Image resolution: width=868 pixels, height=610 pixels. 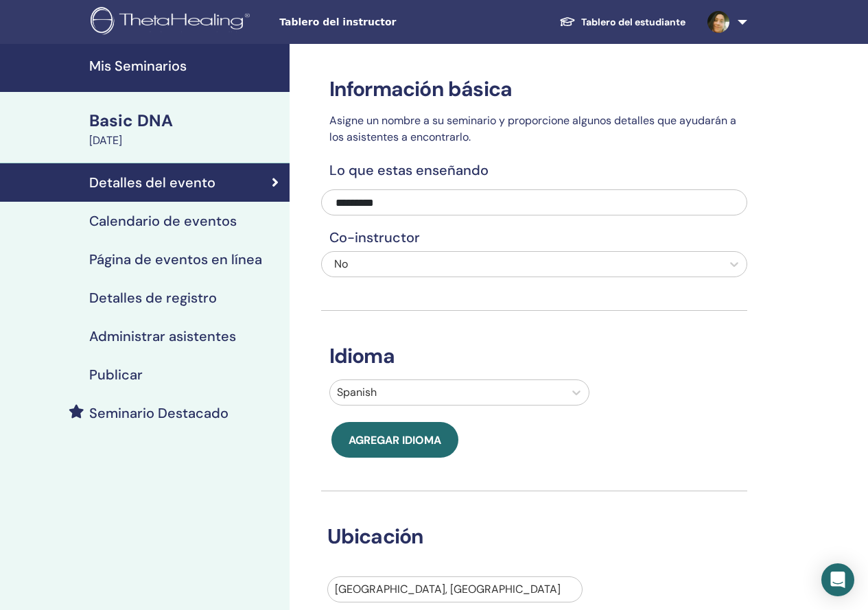 I want to click on h4: Mis Seminarios, so click(x=185, y=66).